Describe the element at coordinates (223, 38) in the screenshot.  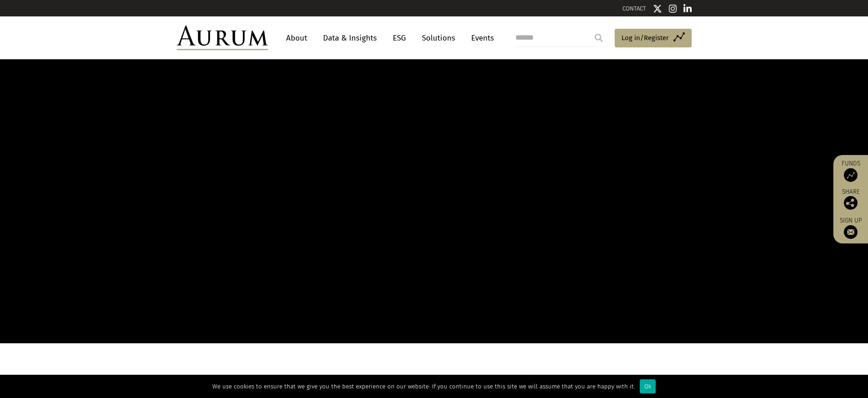
I see `img: Aurum` at that location.